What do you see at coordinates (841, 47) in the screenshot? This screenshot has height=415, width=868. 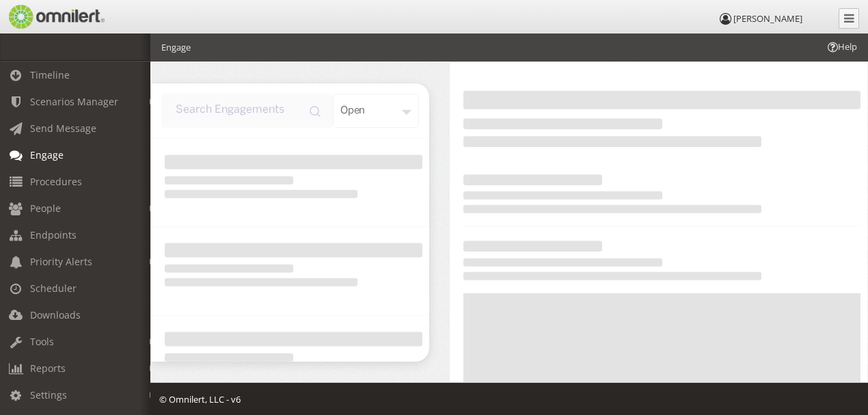 I see `span: Help` at bounding box center [841, 47].